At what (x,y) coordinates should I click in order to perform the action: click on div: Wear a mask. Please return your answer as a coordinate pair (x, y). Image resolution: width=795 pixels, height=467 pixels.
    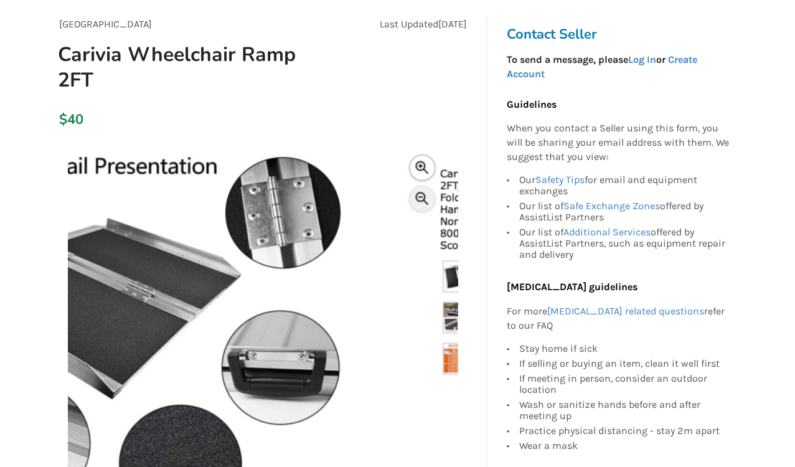
    Looking at the image, I should click on (624, 444).